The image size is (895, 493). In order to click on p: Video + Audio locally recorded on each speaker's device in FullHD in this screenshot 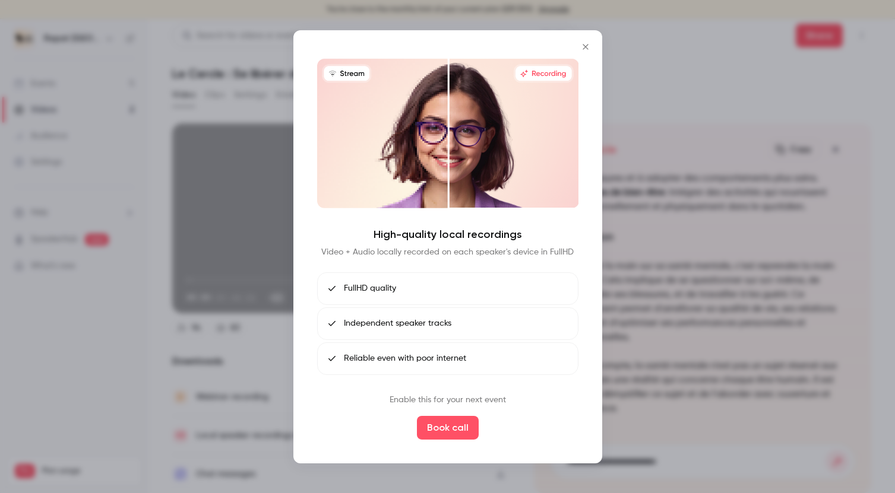, I will do `click(447, 252)`.